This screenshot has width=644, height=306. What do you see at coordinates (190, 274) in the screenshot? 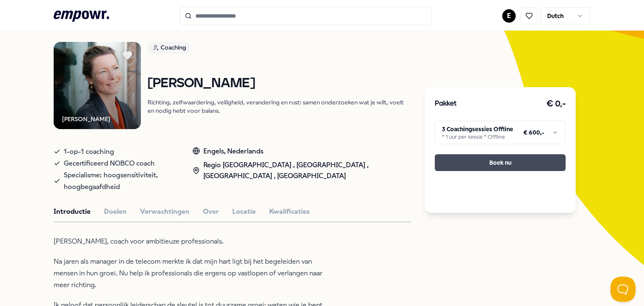
I see `p: Na jaren als manager in de telecom merkte ik dat mijn hart ligt bij het begeleiden van mensen in ...` at bounding box center [190, 274].